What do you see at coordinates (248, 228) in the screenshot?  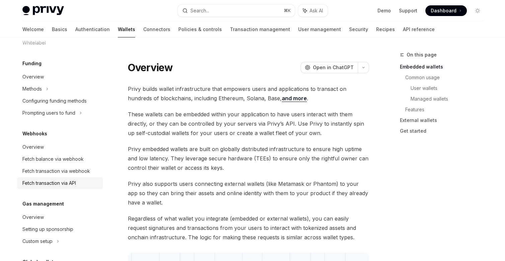 I see `span: Regardless of what wallet you integrate (embedded or external wallets), you can easily request si...` at bounding box center [248, 228].